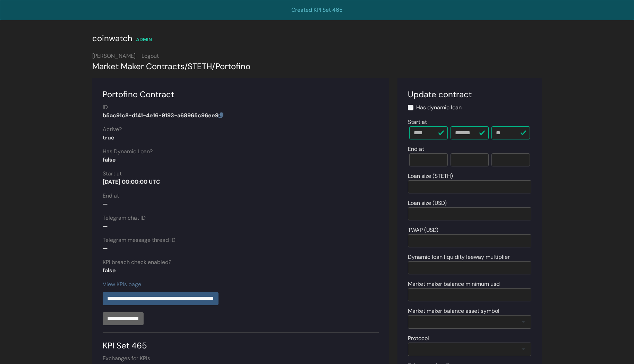 The width and height of the screenshot is (634, 364). Describe the element at coordinates (430, 177) in the screenshot. I see `label: Loan size (STETH)` at that location.